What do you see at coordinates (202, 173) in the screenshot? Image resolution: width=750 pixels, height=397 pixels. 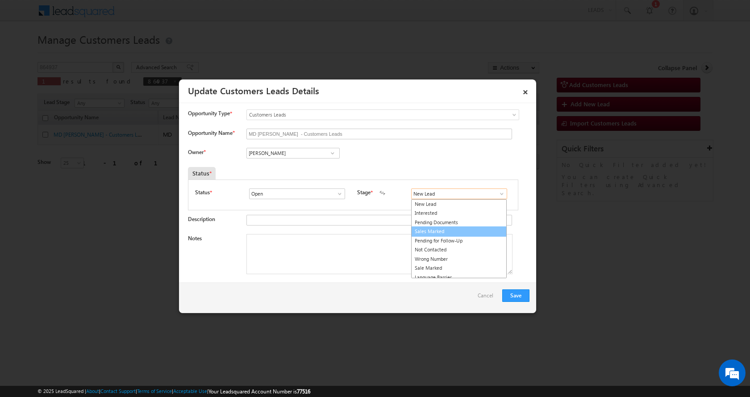 I see `div: Status` at bounding box center [202, 173].